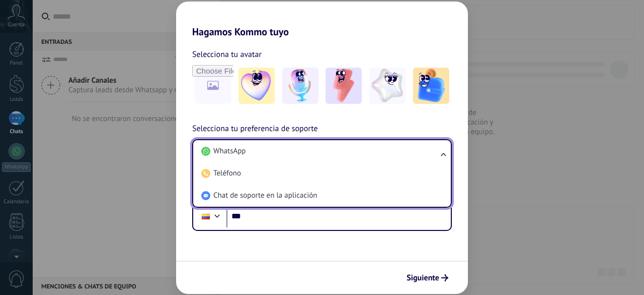 This screenshot has width=644, height=295. I want to click on h2: Hagamos Kommo tuyo, so click(322, 19).